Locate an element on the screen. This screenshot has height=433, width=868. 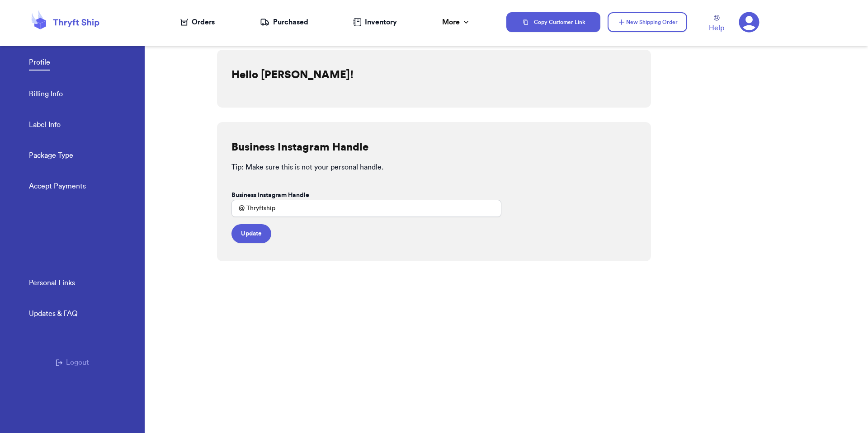
span: Help is located at coordinates (716, 28).